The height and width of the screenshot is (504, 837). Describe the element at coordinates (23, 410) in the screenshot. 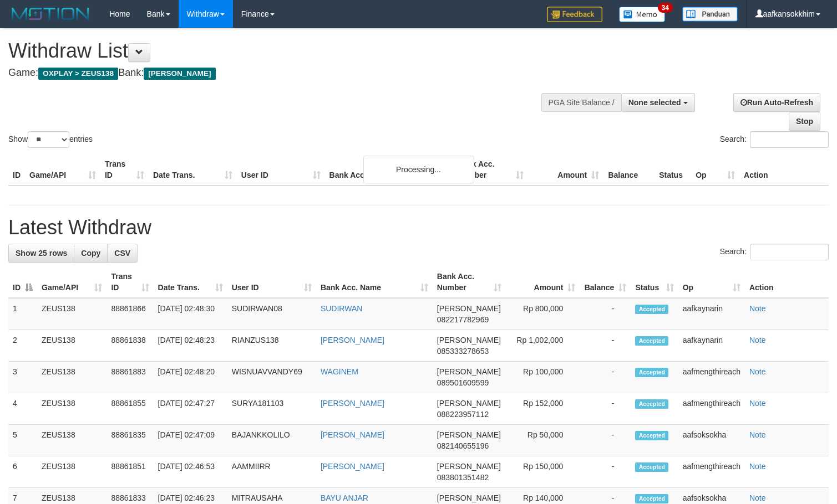

I see `td: 4` at that location.